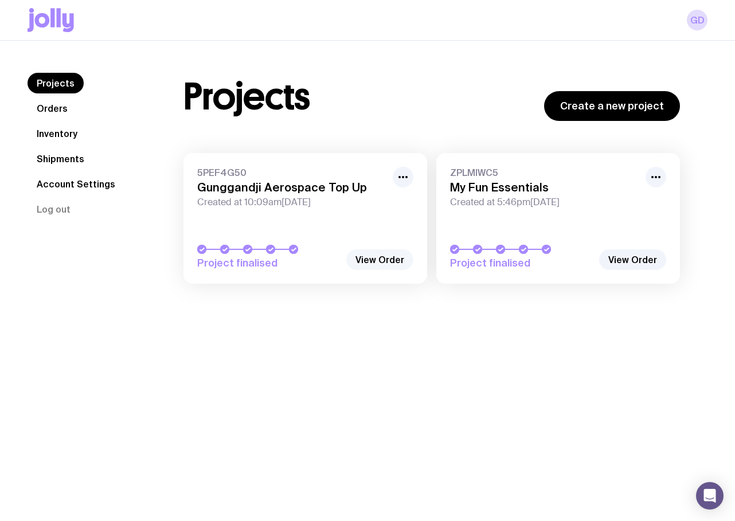 Image resolution: width=735 pixels, height=521 pixels. I want to click on span: 5PEF4G50, so click(291, 173).